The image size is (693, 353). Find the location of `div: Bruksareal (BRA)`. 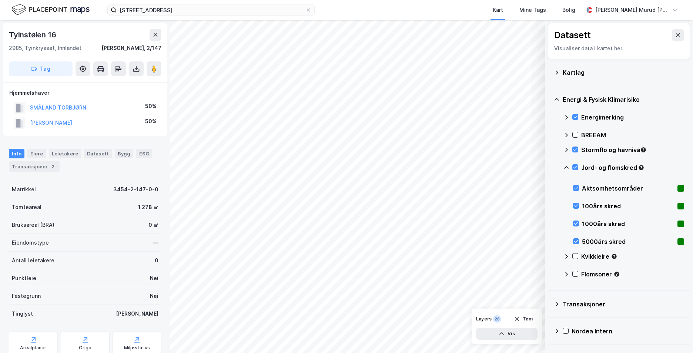

div: Bruksareal (BRA) is located at coordinates (33, 225).